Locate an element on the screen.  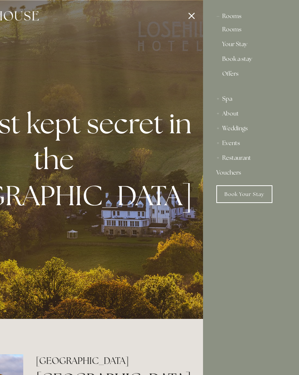
a: Book Your Stay is located at coordinates (245, 194).